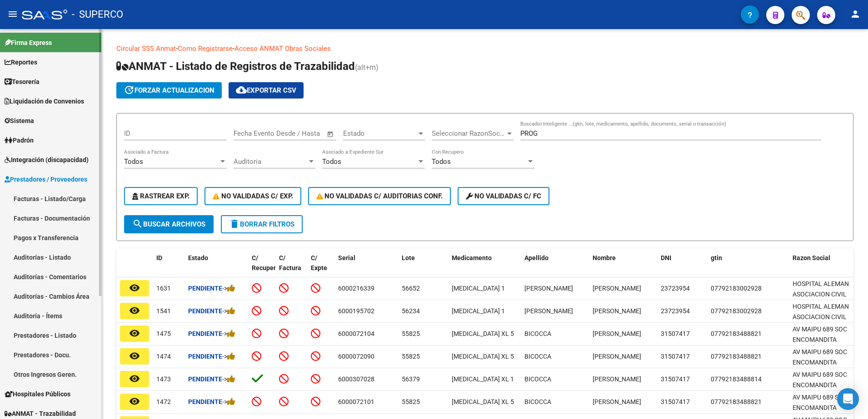  I want to click on span: Liquidación de Convenios, so click(44, 101).